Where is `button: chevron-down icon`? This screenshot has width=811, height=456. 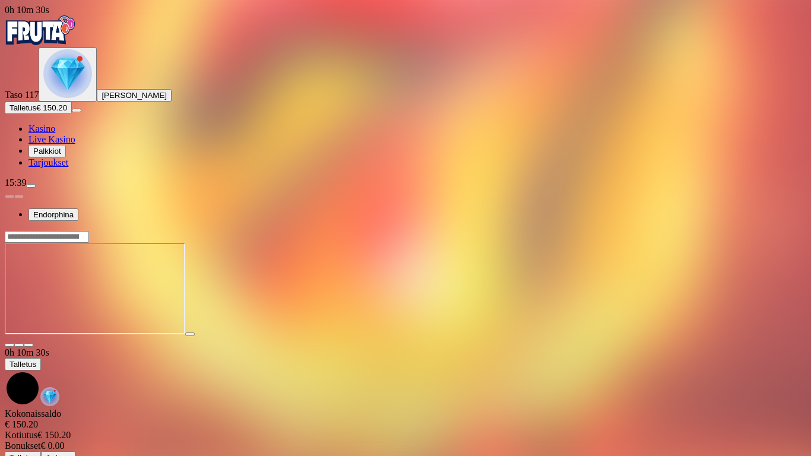 button: chevron-down icon is located at coordinates (19, 345).